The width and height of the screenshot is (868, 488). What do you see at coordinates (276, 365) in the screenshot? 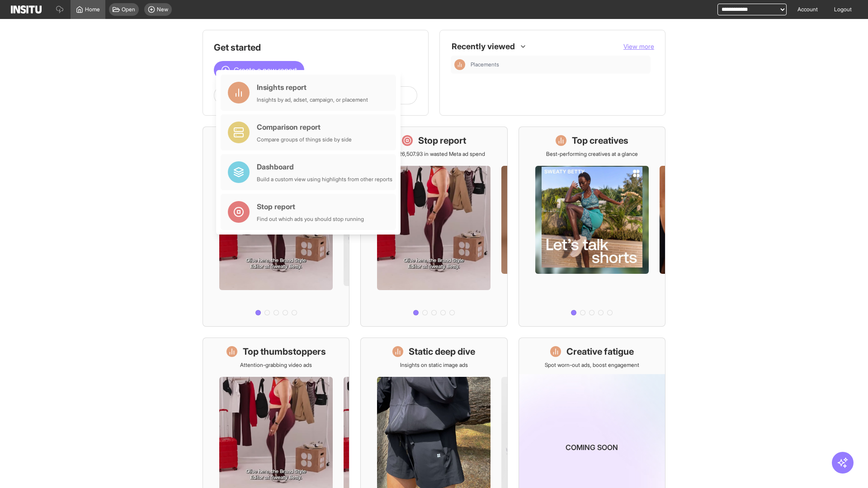
I see `p: Attention-grabbing video ads` at bounding box center [276, 365].